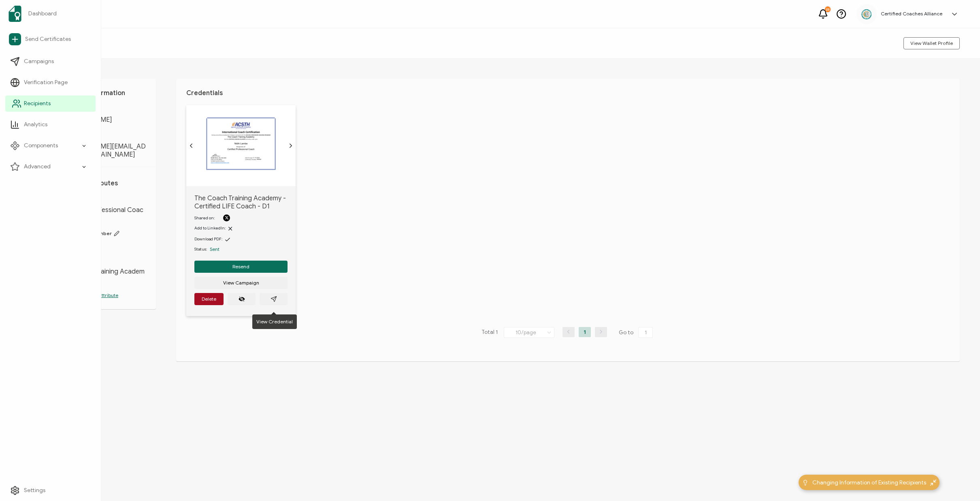  Describe the element at coordinates (529, 332) in the screenshot. I see `input: Select` at that location.